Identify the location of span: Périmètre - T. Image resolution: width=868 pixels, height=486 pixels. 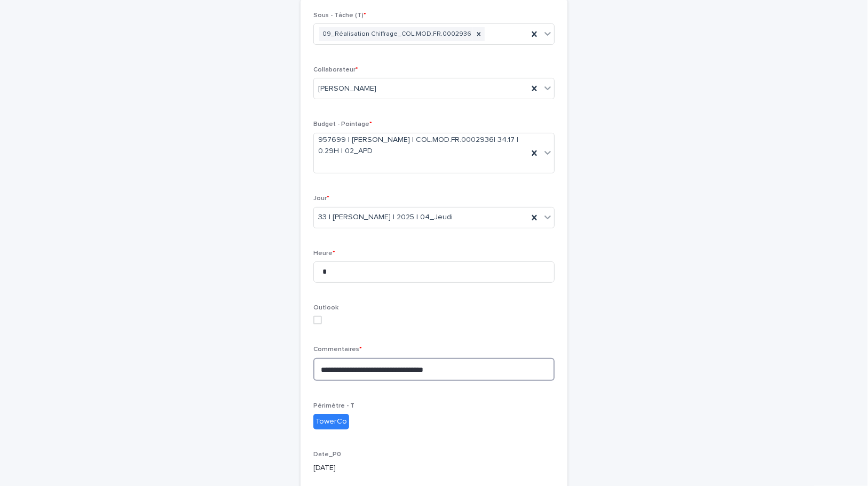
(334, 406).